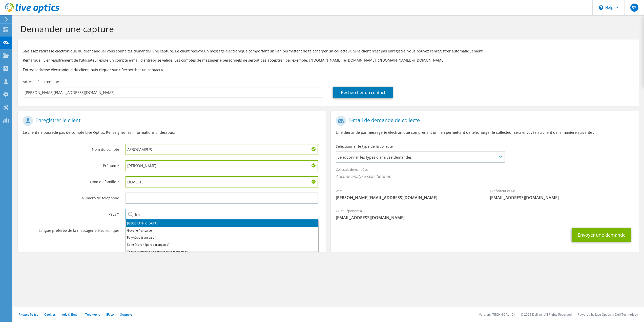 Image resolution: width=644 pixels, height=322 pixels. I want to click on li: Powered by Live Optics, a Dell Technology, so click(608, 314).